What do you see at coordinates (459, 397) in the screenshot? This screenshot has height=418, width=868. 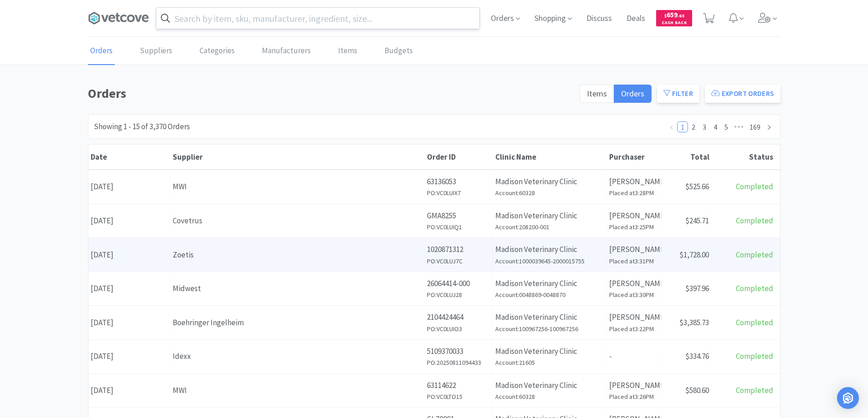 I see `h6: PO: VC0LTO15` at bounding box center [459, 397].